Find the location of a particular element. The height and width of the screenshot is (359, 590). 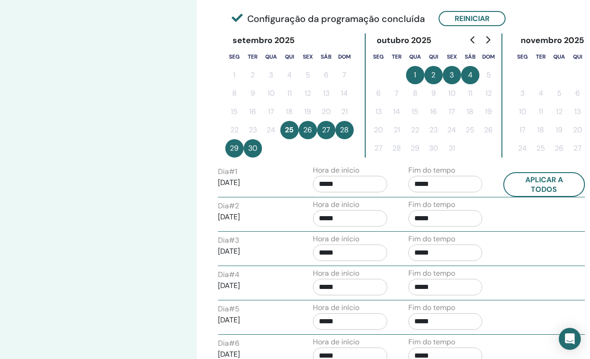

button: Go to next month is located at coordinates (487, 40).